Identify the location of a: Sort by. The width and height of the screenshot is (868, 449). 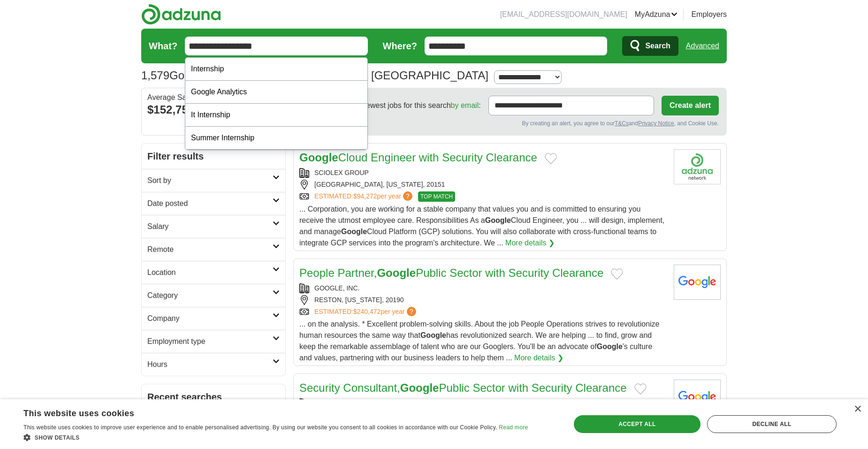
(214, 180).